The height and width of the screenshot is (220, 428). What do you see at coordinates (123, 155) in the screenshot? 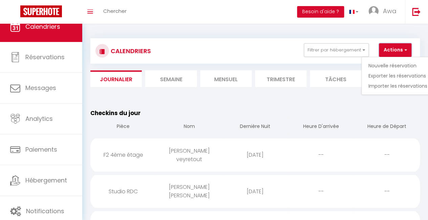
I see `div: F2 4ème étage` at bounding box center [123, 155].